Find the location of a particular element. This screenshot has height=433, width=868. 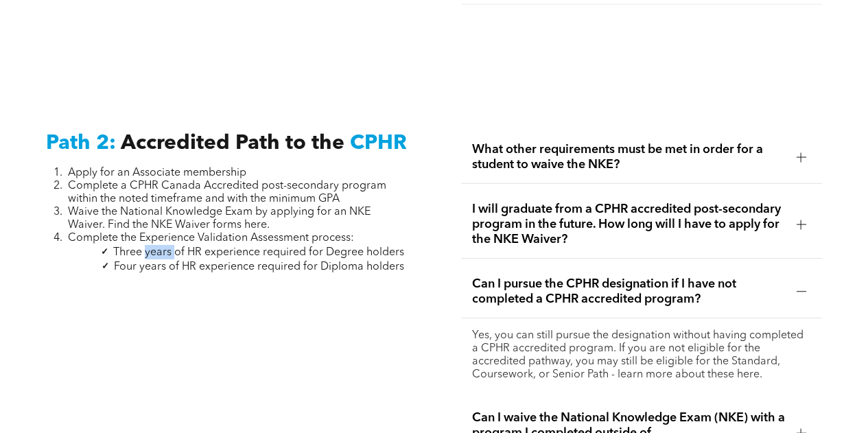

span: Complete the Experience Validation Assessment process: is located at coordinates (211, 238).